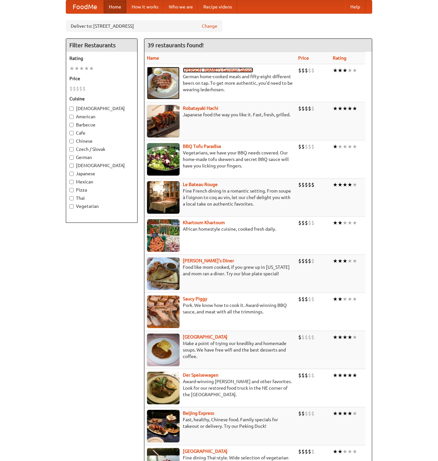 The image size is (438, 461). I want to click on img: robatayaki.jpg, so click(163, 121).